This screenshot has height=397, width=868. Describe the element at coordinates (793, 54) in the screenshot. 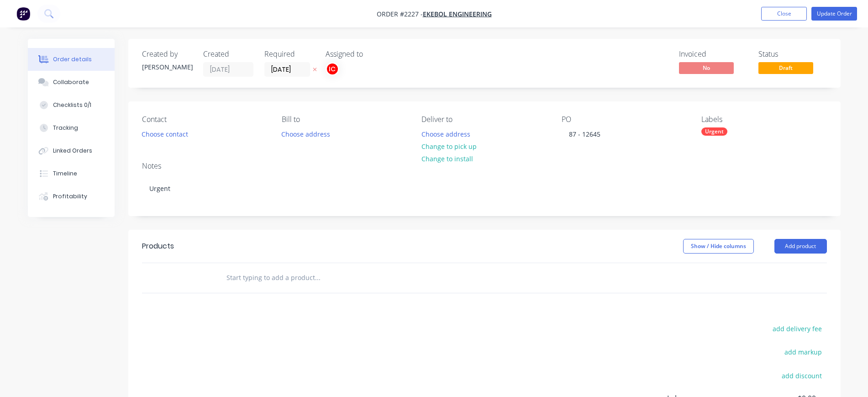

I see `div: Status` at that location.